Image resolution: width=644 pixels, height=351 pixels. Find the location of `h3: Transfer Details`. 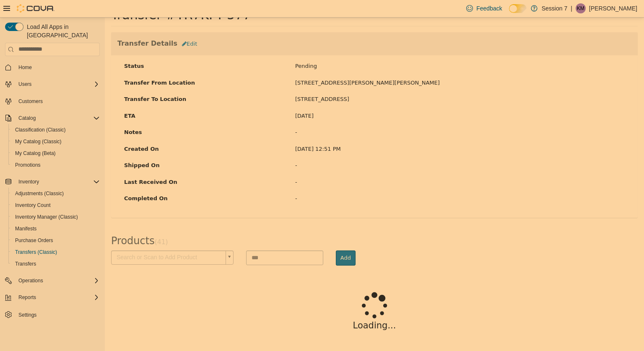

h3: Transfer Details is located at coordinates (270, 26).